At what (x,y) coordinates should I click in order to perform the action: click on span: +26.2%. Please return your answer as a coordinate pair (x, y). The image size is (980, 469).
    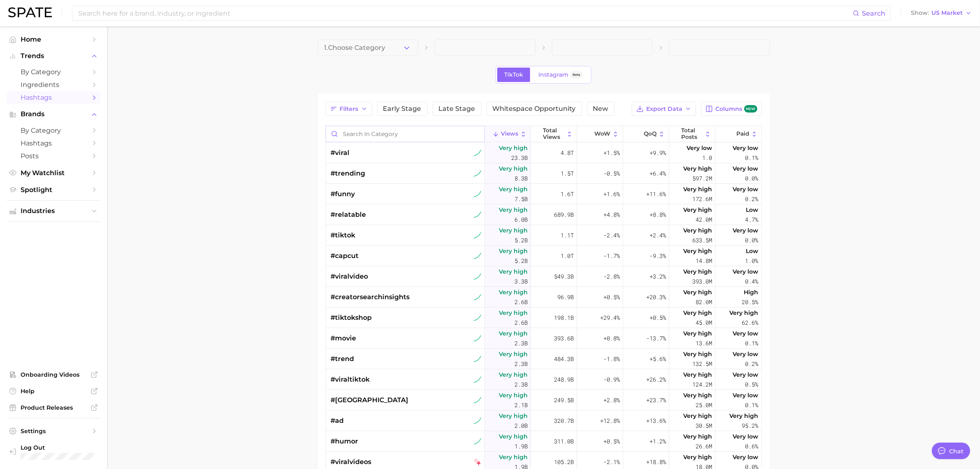
    Looking at the image, I should click on (656, 379).